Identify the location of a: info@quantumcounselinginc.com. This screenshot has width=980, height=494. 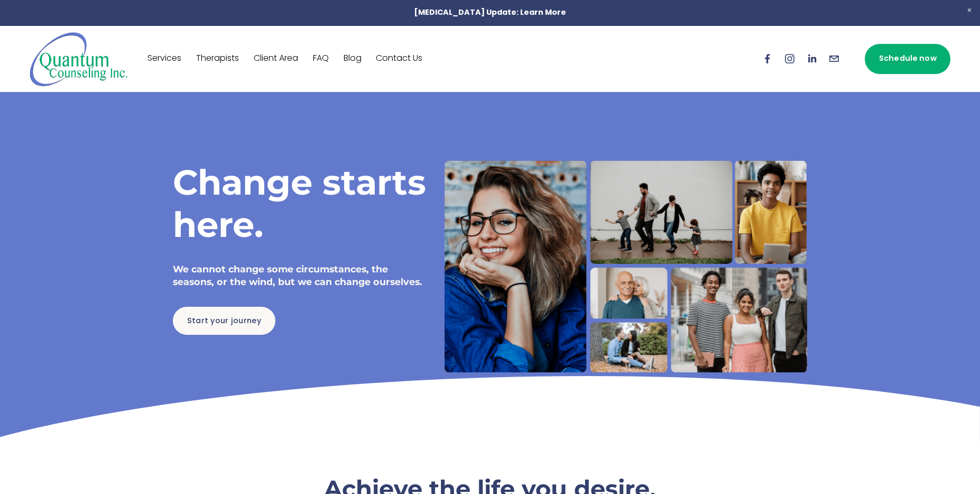
(834, 59).